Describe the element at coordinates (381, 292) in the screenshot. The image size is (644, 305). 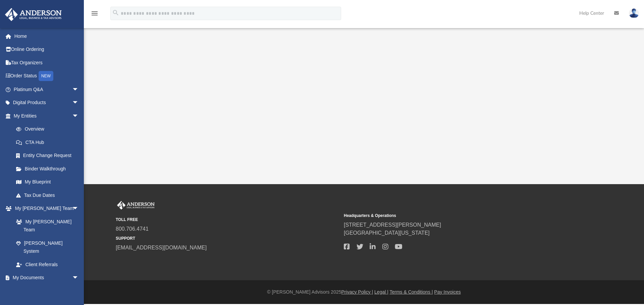
I see `a: Legal |` at that location.